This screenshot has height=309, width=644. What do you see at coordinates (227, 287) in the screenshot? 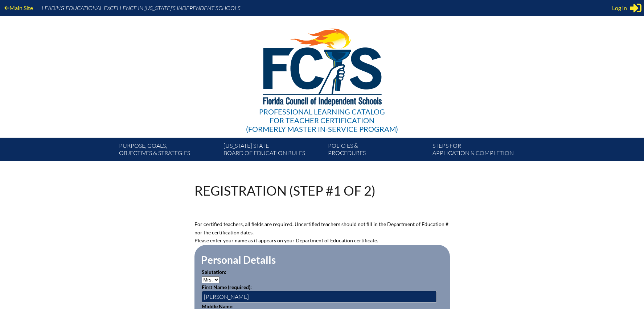
I see `label: First Name (required):` at bounding box center [227, 287].